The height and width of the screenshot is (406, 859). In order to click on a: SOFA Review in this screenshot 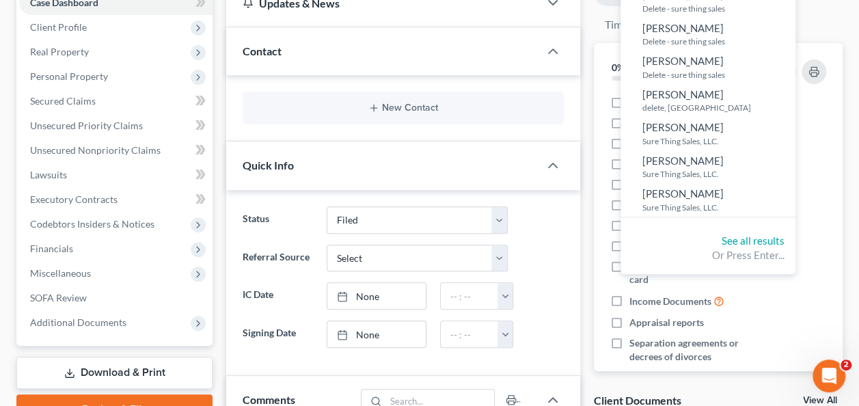, I will do `click(115, 298)`.